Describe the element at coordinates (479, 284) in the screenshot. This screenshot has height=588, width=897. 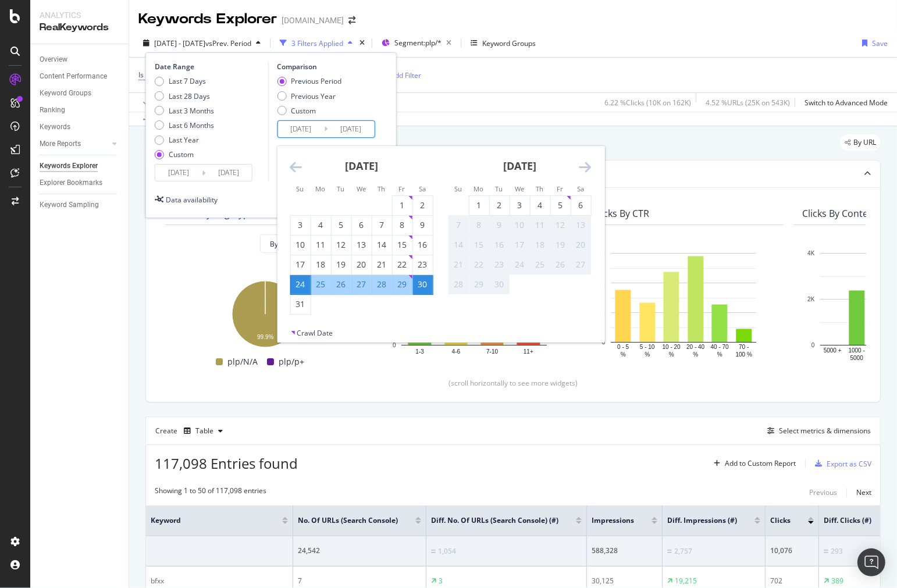
I see `div: 29` at that location.